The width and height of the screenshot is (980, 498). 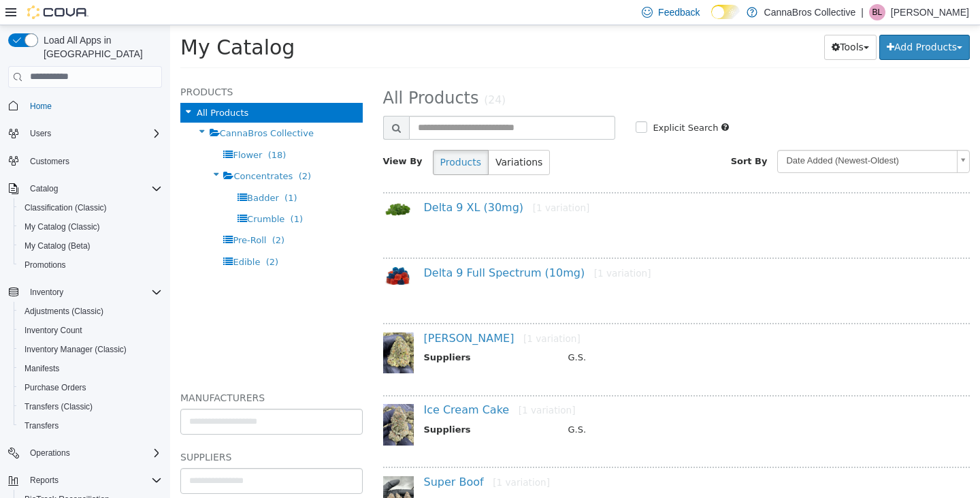 What do you see at coordinates (57, 246) in the screenshot?
I see `a: My Catalog (Beta)` at bounding box center [57, 246].